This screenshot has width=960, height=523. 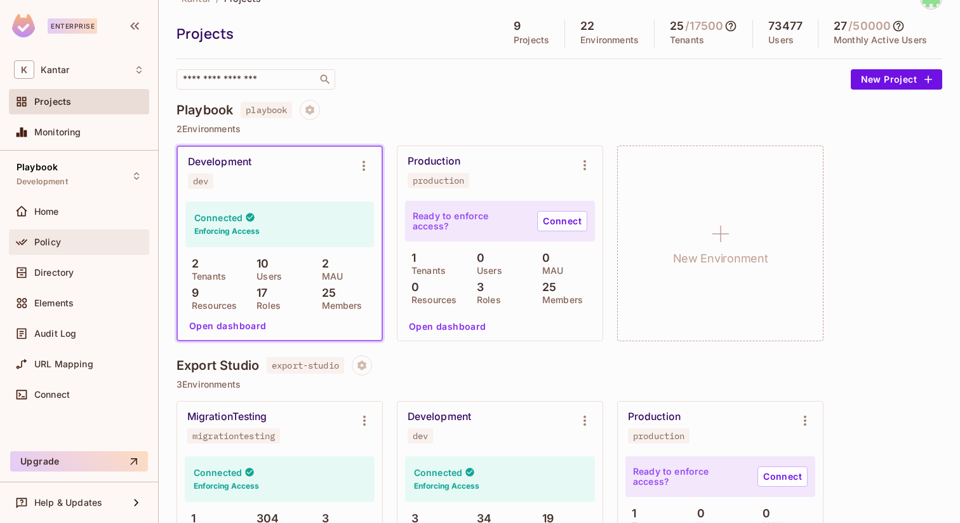 What do you see at coordinates (55, 333) in the screenshot?
I see `span: Audit Log` at bounding box center [55, 333].